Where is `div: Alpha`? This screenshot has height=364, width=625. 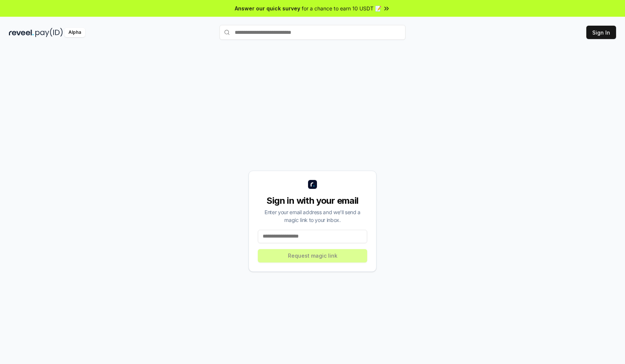 div: Alpha is located at coordinates (75, 33).